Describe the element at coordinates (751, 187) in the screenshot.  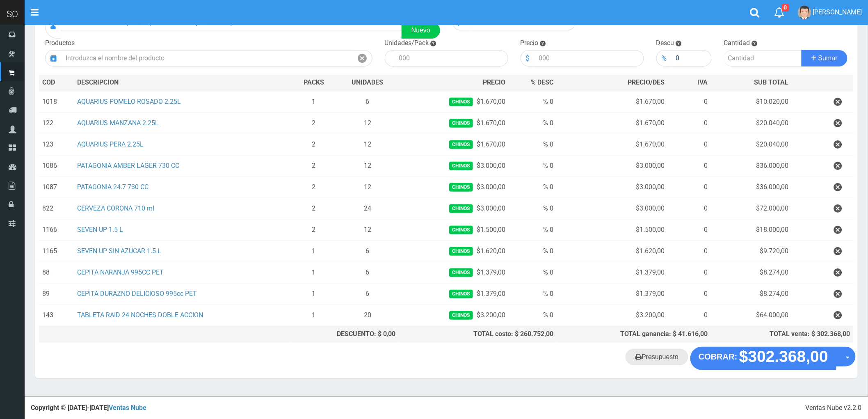
I see `td: $36.000,00` at that location.